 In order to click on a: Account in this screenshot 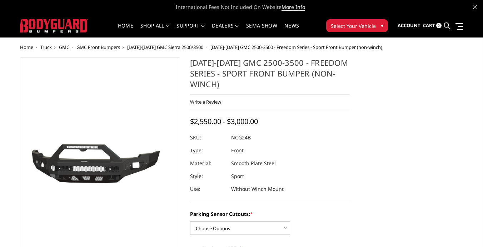, I will do `click(409, 26)`.